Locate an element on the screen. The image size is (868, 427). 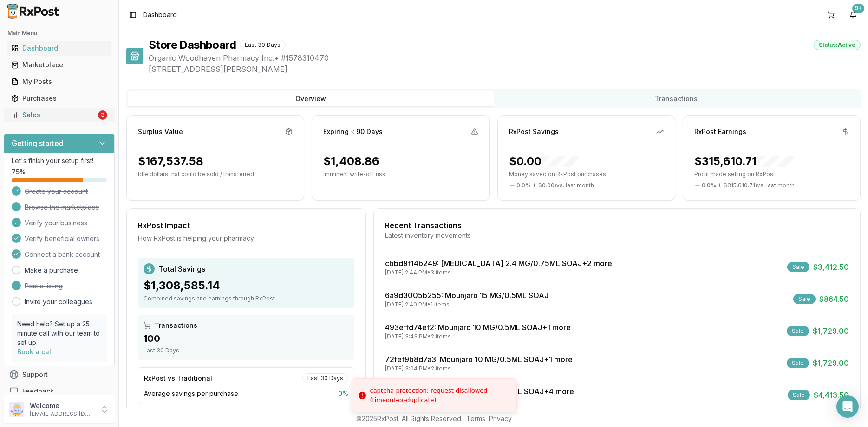
h3: Getting started is located at coordinates (38, 144).